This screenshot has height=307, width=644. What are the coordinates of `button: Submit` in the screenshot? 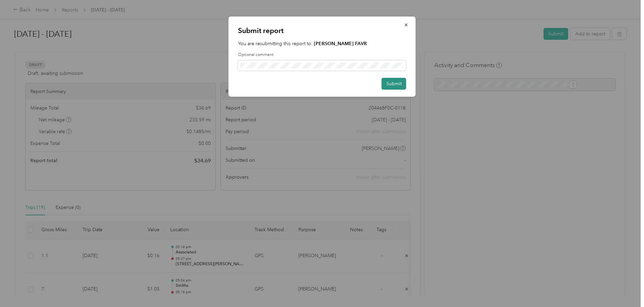 It's located at (394, 84).